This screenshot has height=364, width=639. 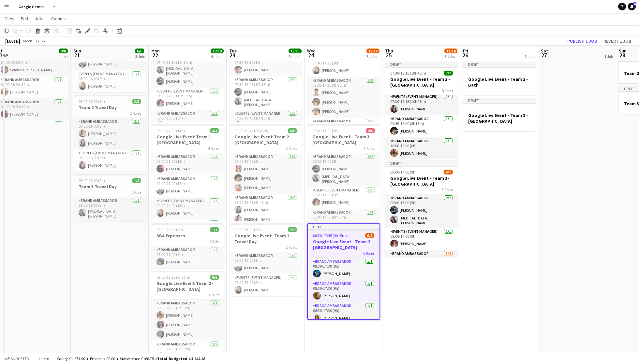 What do you see at coordinates (44, 358) in the screenshot?
I see `span: 1 item` at bounding box center [44, 358].